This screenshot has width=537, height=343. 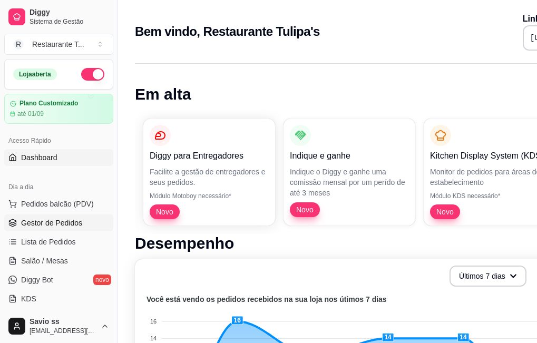 What do you see at coordinates (31, 114) in the screenshot?
I see `article: até 01/09` at bounding box center [31, 114].